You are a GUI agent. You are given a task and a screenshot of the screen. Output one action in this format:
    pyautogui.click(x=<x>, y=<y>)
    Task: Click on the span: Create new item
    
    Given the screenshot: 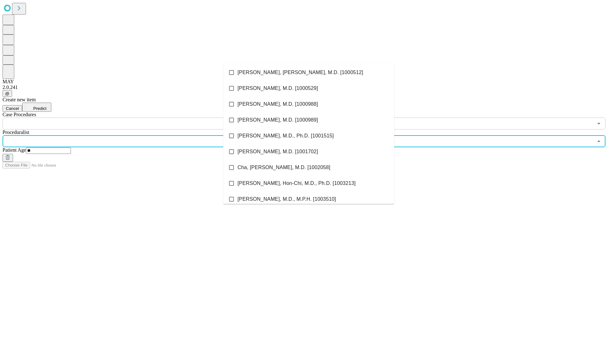 What is the action you would take?
    pyautogui.click(x=19, y=99)
    